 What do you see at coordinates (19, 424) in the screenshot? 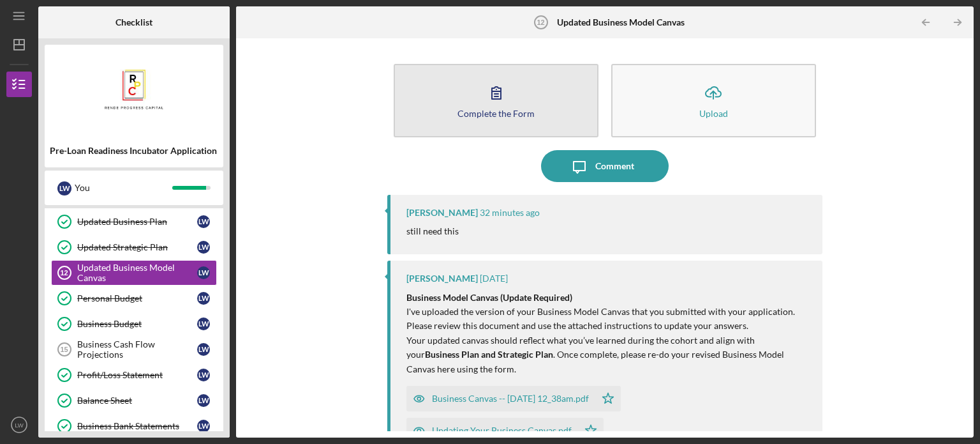
I see `button: LW` at bounding box center [19, 424].